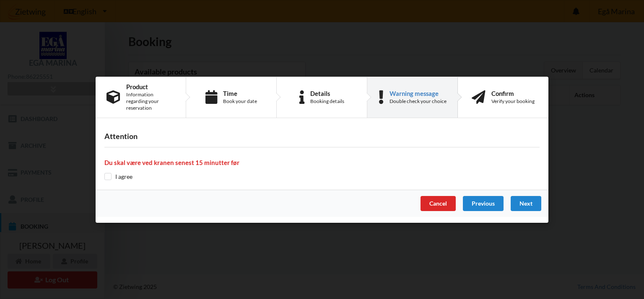 The height and width of the screenshot is (299, 644). What do you see at coordinates (418, 93) in the screenshot?
I see `div: Warning message` at bounding box center [418, 93].